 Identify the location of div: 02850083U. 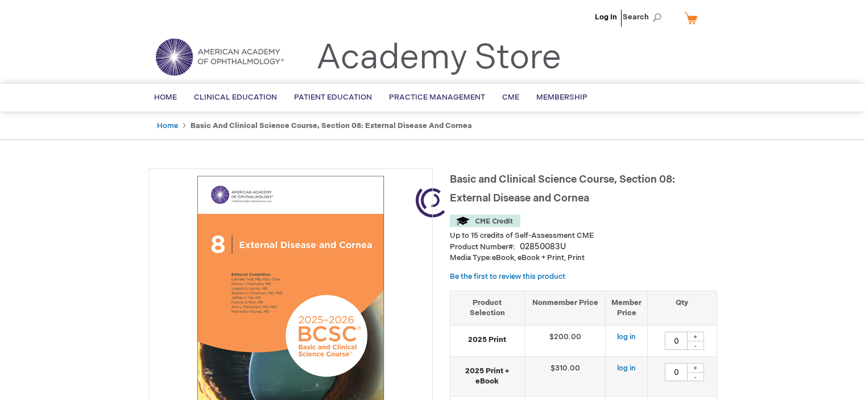
(542, 247).